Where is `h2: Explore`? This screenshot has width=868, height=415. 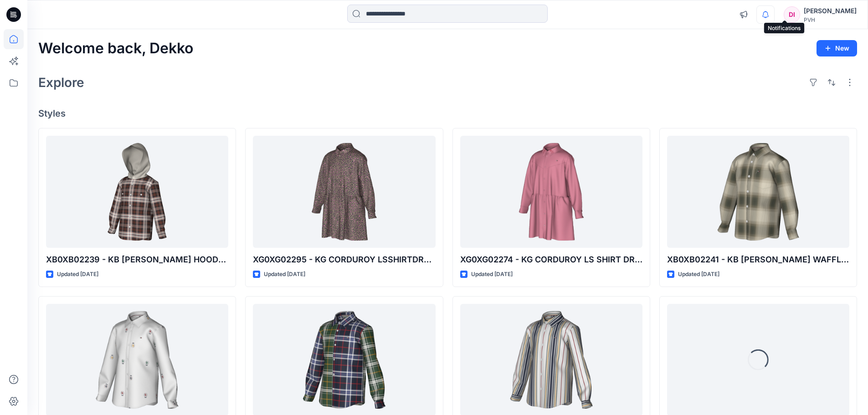
h2: Explore is located at coordinates (61, 82).